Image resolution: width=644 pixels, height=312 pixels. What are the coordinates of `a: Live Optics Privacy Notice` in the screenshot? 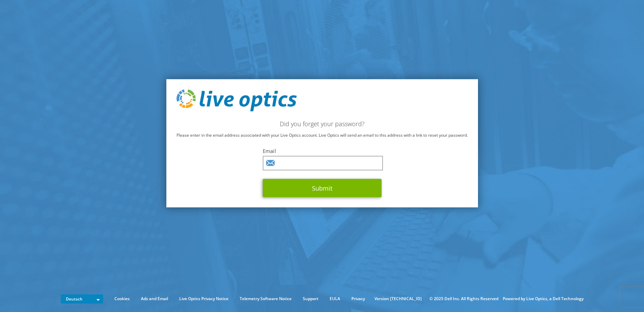 It's located at (203, 299).